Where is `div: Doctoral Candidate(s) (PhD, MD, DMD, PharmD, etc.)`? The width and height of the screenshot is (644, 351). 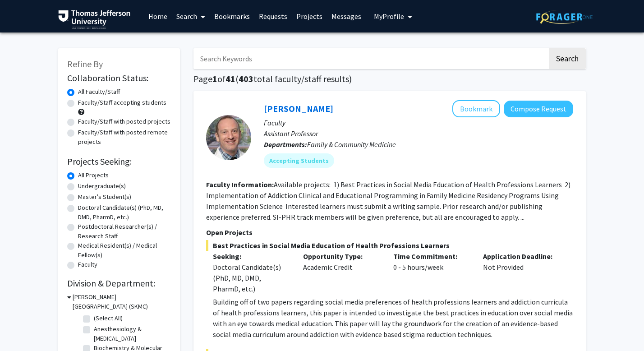
div: Doctoral Candidate(s) (PhD, MD, DMD, PharmD, etc.) is located at coordinates (251, 278).